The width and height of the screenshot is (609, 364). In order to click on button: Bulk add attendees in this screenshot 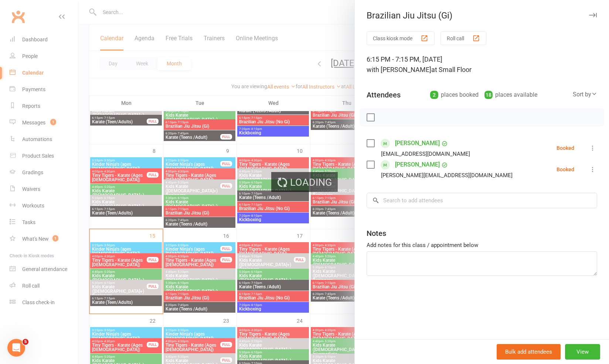, I will do `click(528, 352)`.